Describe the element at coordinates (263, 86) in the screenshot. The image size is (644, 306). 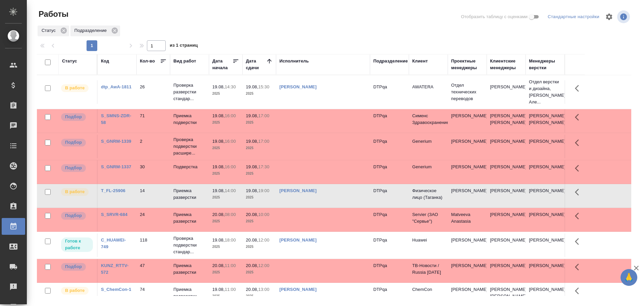
I see `p: 15:30` at that location.